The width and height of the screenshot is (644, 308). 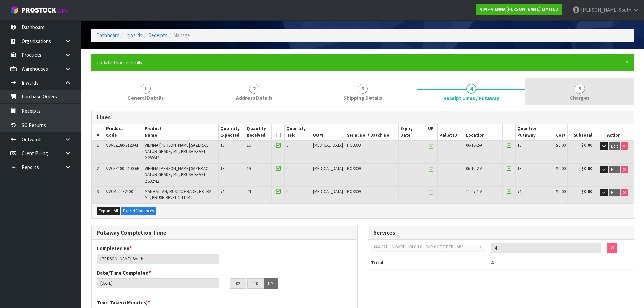 What do you see at coordinates (501, 233) in the screenshot?
I see `h3: Services` at bounding box center [501, 233].